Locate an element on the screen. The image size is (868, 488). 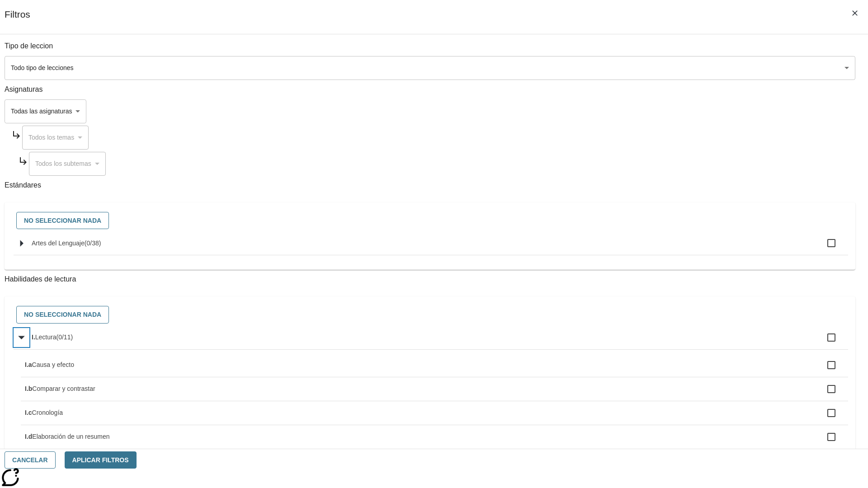
div: Seleccione un tipo de lección is located at coordinates (430, 68).